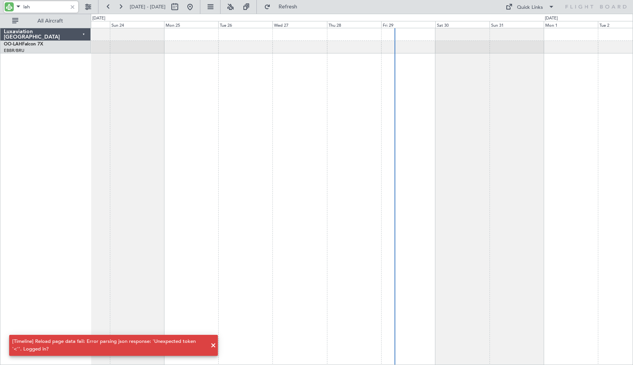  I want to click on div: Sat 30, so click(462, 24).